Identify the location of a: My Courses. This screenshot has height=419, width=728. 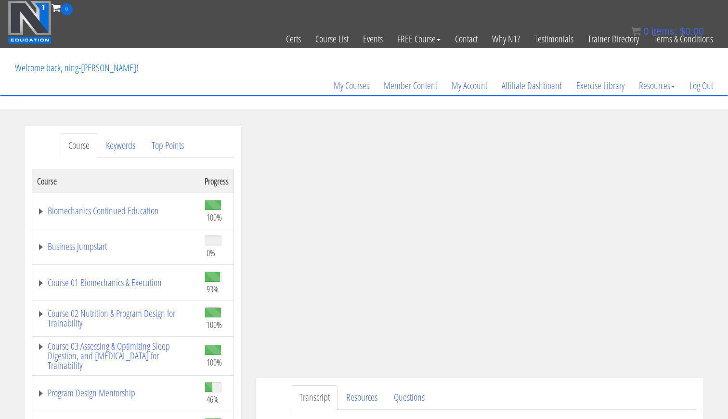
(352, 86).